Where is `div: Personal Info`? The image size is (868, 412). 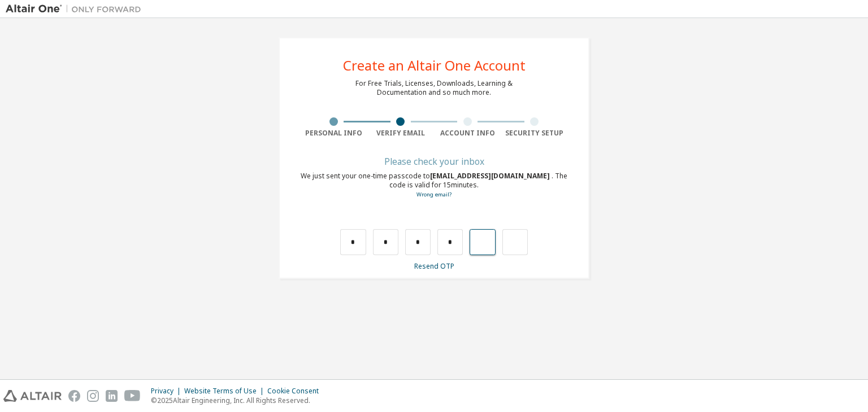 div: Personal Info is located at coordinates (333, 133).